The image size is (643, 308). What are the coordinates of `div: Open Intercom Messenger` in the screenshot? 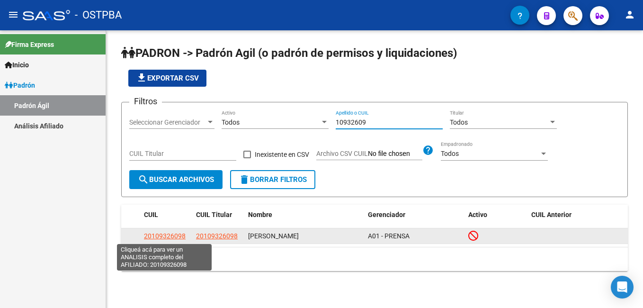 It's located at (623, 287).